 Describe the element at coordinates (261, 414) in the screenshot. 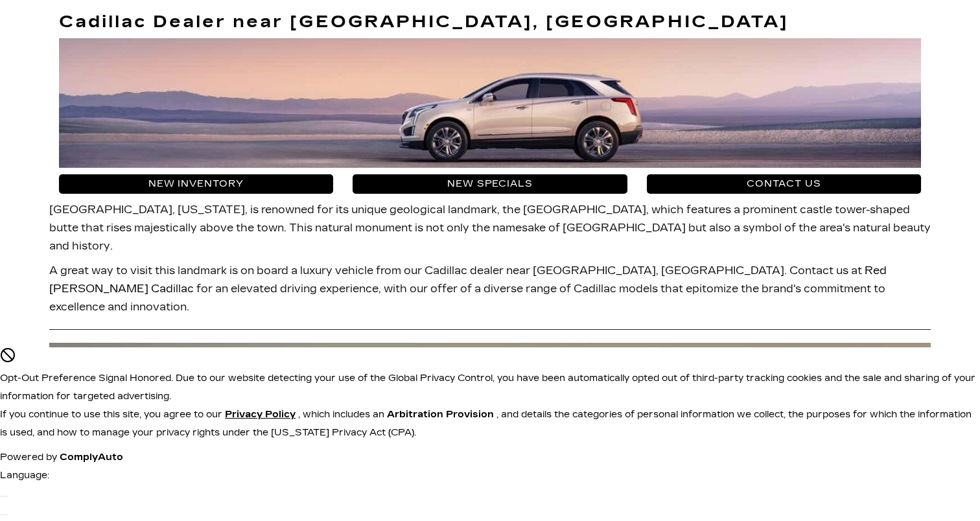

I see `a: Privacy Policy` at that location.